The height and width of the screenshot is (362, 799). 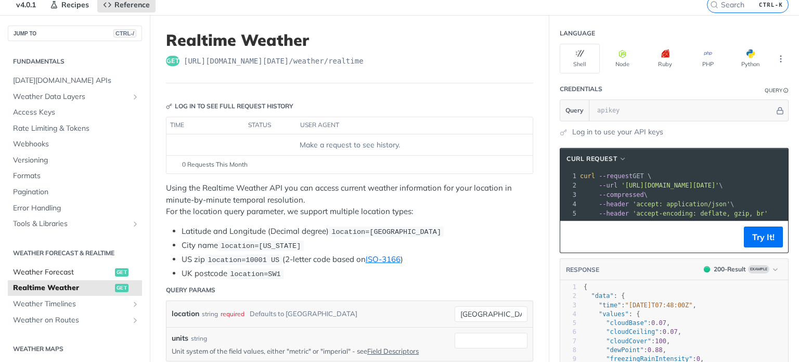 What do you see at coordinates (274, 61) in the screenshot?
I see `span: https://api.tomorrow.io/v4/weather/realtime` at bounding box center [274, 61].